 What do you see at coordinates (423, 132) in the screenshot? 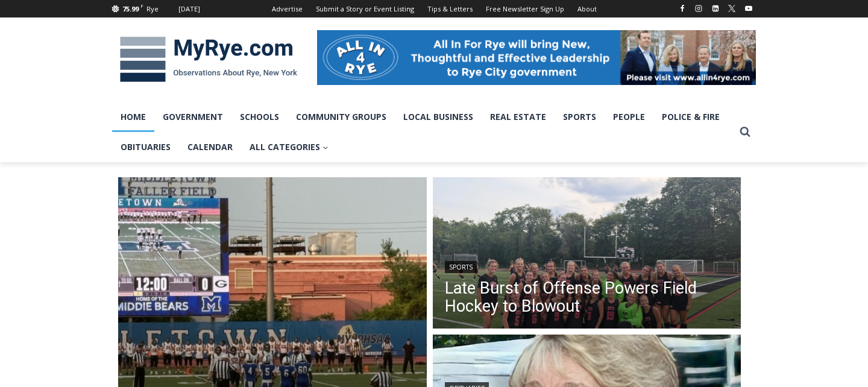
I see `nav: Primary Navigation` at bounding box center [423, 132].